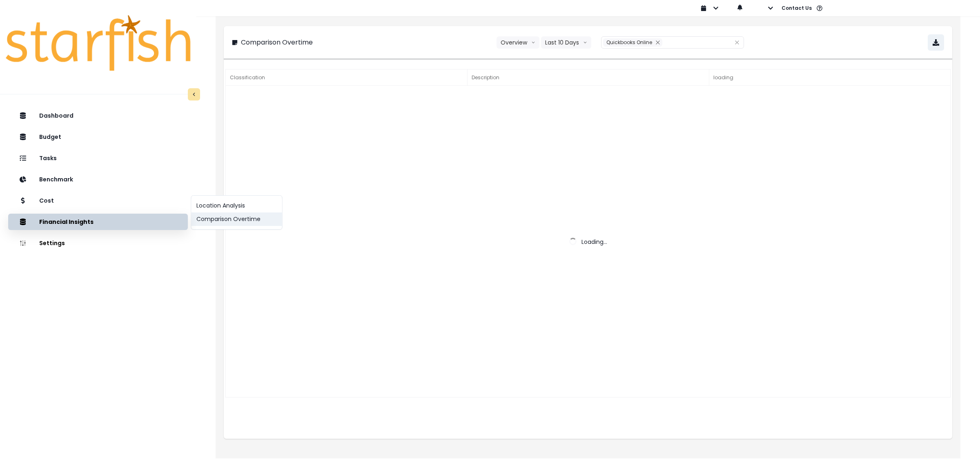 The image size is (980, 469). What do you see at coordinates (629, 42) in the screenshot?
I see `span: Quickbooks Online` at bounding box center [629, 42].